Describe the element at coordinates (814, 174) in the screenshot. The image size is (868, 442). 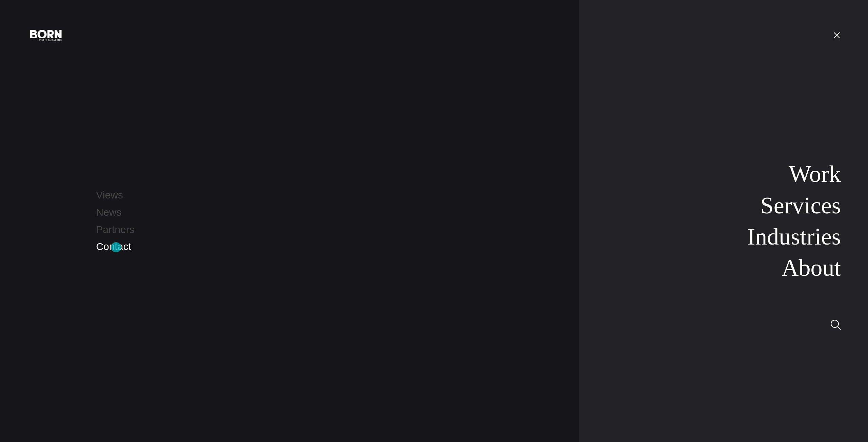
I see `a: Work` at that location.